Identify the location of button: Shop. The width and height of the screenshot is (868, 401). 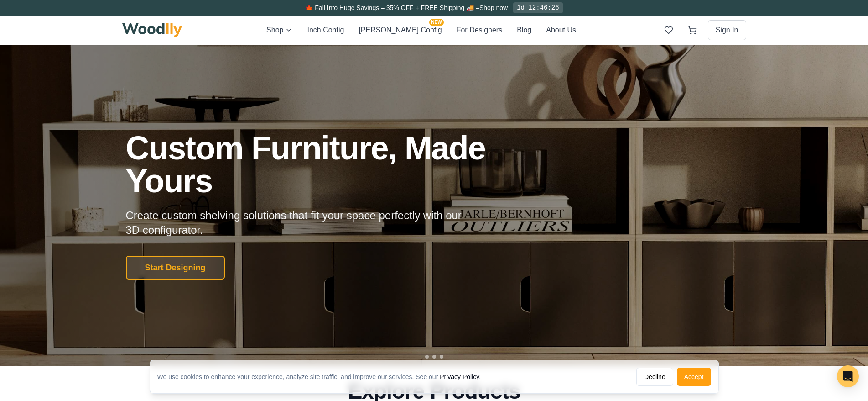
(279, 30).